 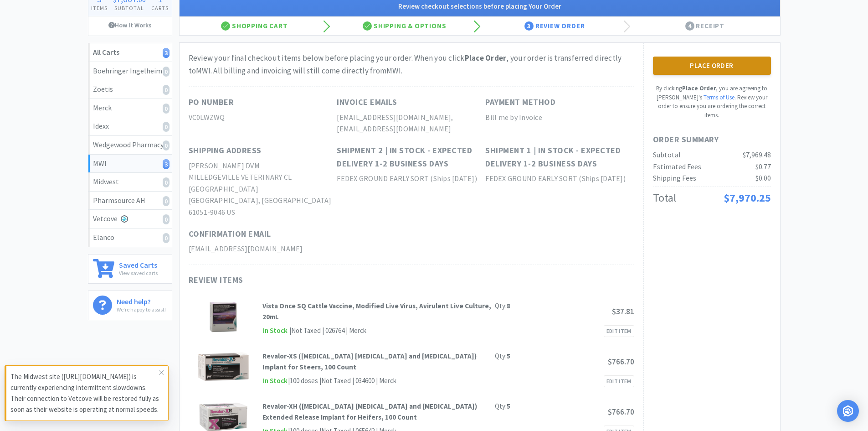 I want to click on h2: MILLEDGEVILLE VETERINARY CL, so click(x=263, y=177).